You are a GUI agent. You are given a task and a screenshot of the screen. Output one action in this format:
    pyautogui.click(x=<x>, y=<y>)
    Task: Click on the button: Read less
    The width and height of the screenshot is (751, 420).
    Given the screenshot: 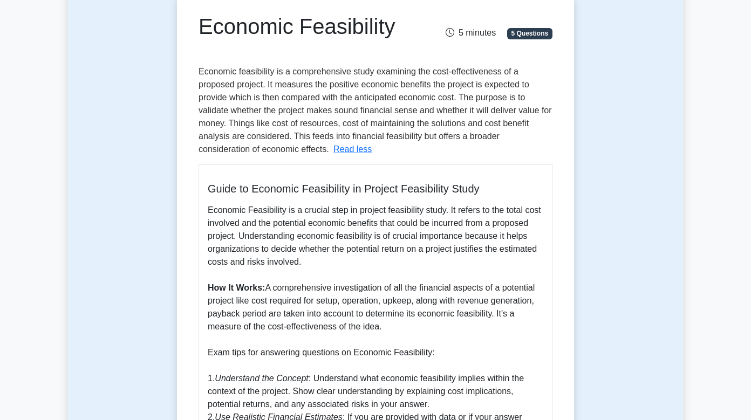 What is the action you would take?
    pyautogui.click(x=352, y=149)
    